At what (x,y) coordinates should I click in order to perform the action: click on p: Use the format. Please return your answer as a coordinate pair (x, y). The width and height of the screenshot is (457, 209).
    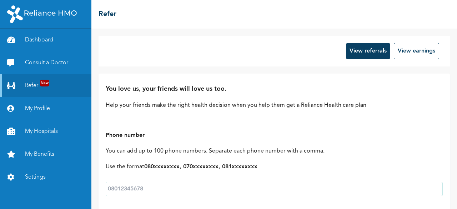
    Looking at the image, I should click on (274, 167).